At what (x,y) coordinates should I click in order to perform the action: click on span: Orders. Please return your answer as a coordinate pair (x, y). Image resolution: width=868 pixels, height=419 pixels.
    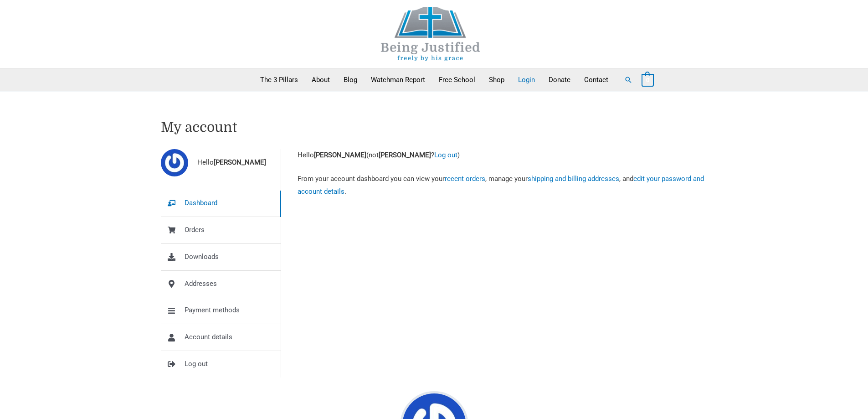
    Looking at the image, I should click on (195, 230).